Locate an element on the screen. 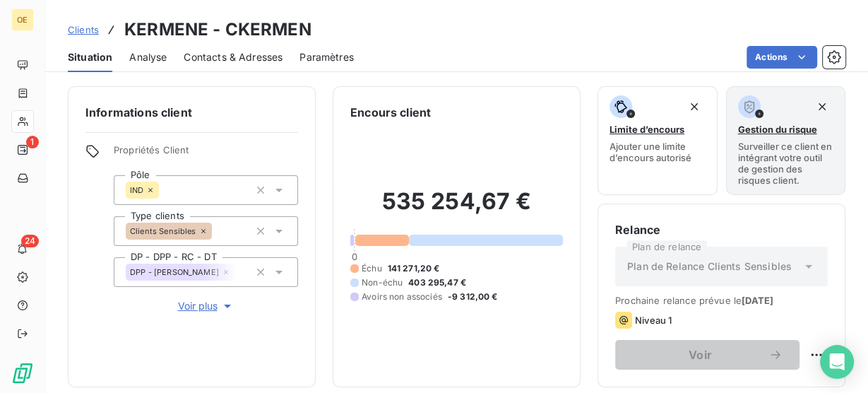 The width and height of the screenshot is (868, 393). a: Clients is located at coordinates (84, 29).